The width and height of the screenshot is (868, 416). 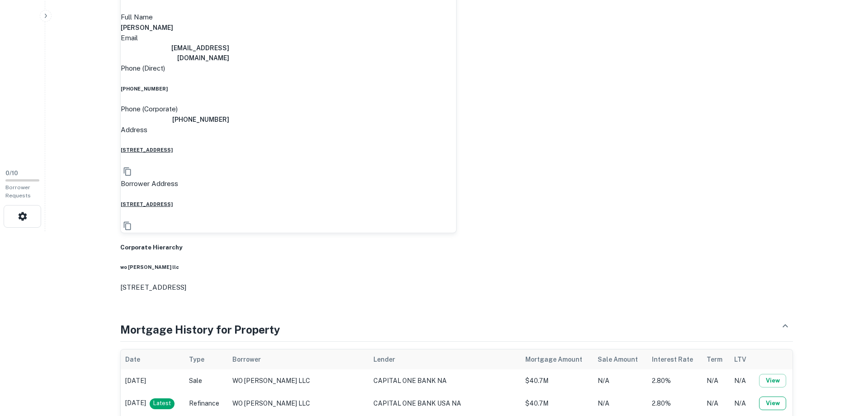 What do you see at coordinates (162, 403) in the screenshot?
I see `span: Latest` at bounding box center [162, 403].